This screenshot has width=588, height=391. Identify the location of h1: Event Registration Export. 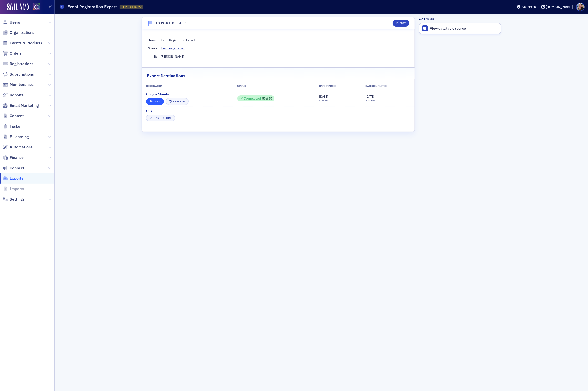
(92, 7).